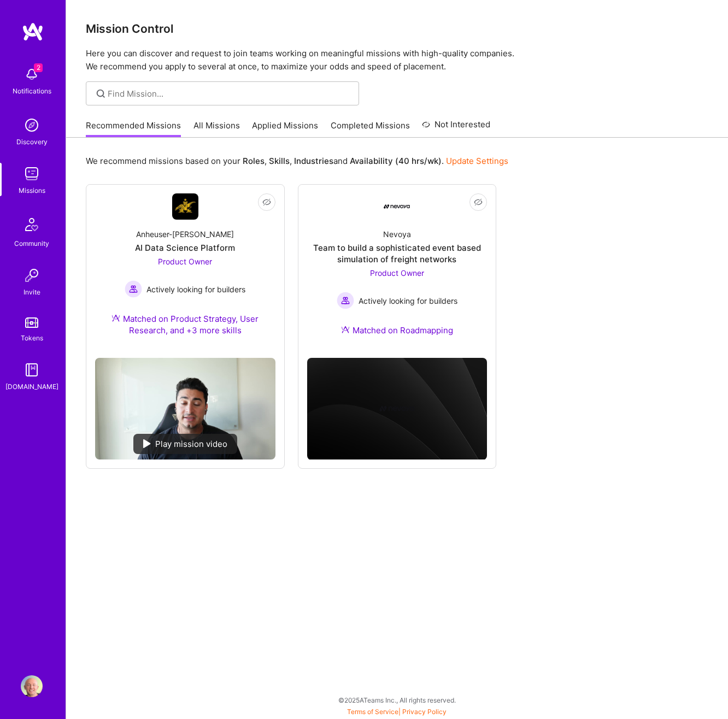  What do you see at coordinates (32, 225) in the screenshot?
I see `img: Community` at bounding box center [32, 225].